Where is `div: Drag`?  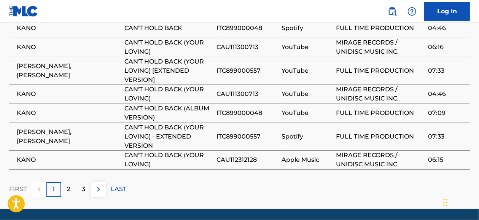
div: Drag is located at coordinates (446, 203).